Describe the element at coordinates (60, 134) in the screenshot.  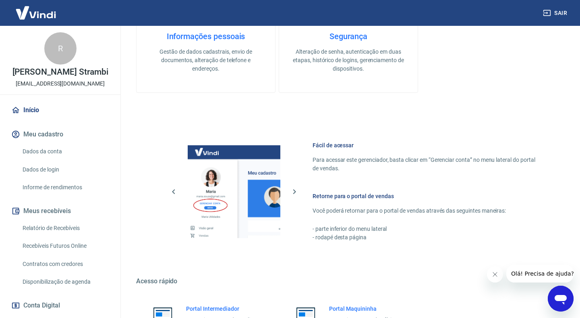
I see `button: Meu cadastro` at that location.